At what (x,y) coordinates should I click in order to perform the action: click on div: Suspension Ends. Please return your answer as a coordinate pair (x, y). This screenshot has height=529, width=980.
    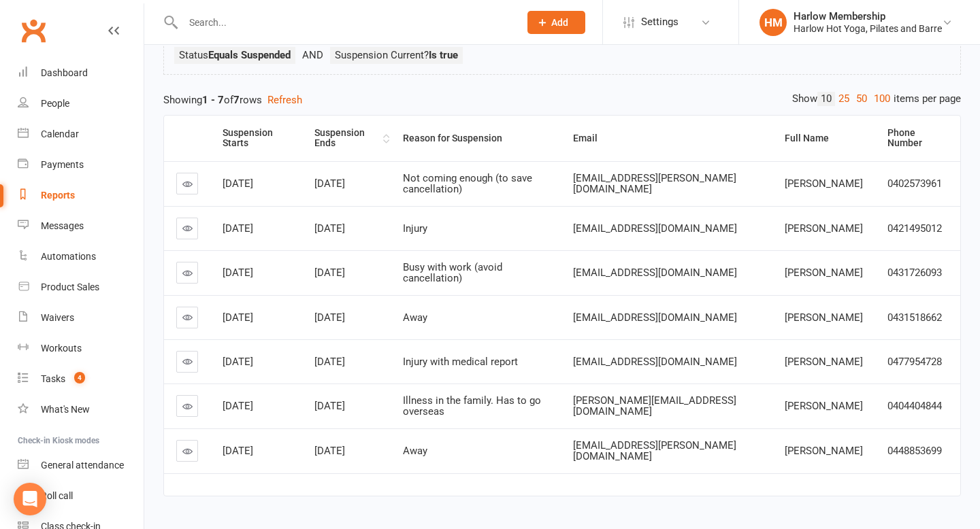
    Looking at the image, I should click on (347, 138).